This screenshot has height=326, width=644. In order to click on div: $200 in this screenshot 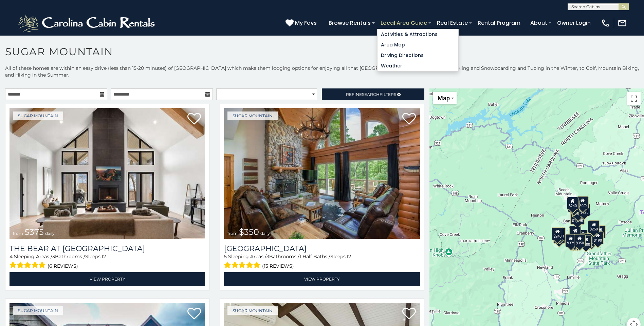, I will do `click(582, 236)`.